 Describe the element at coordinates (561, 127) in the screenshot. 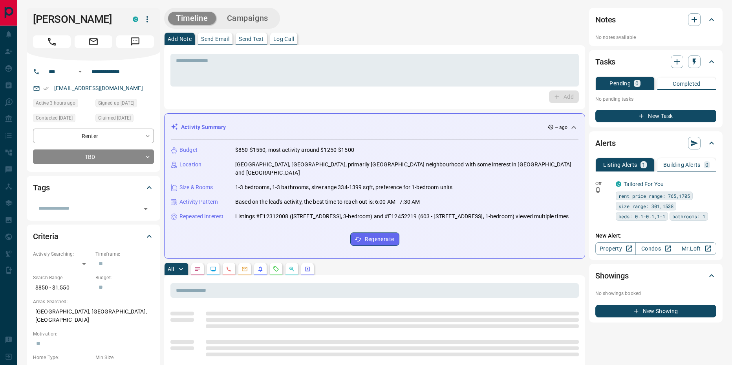

I see `p: -- ago` at that location.